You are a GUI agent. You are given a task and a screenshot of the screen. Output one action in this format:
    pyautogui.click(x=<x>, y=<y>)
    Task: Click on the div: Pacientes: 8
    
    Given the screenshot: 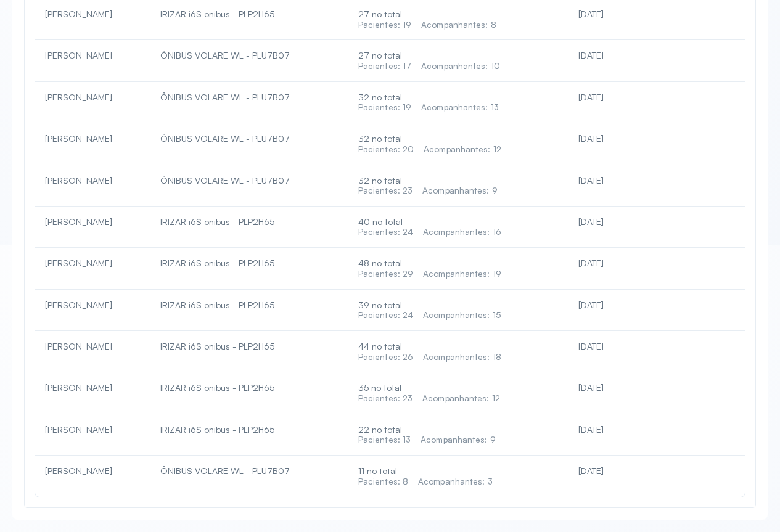 What is the action you would take?
    pyautogui.click(x=383, y=482)
    